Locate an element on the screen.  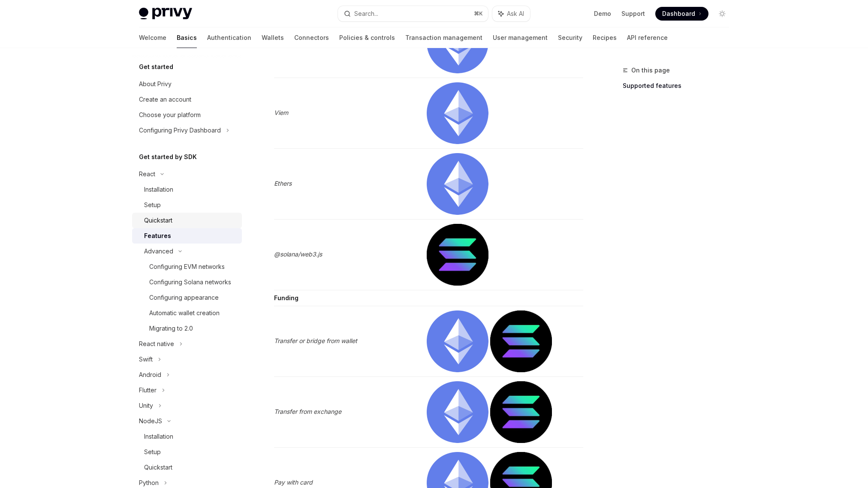
div: React native is located at coordinates (156, 344).